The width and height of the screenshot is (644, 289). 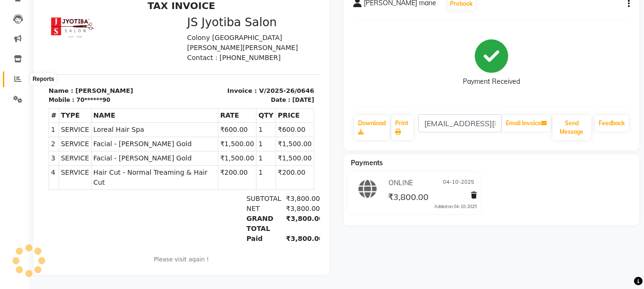 What do you see at coordinates (526, 123) in the screenshot?
I see `button: Email Invoice` at bounding box center [526, 123].